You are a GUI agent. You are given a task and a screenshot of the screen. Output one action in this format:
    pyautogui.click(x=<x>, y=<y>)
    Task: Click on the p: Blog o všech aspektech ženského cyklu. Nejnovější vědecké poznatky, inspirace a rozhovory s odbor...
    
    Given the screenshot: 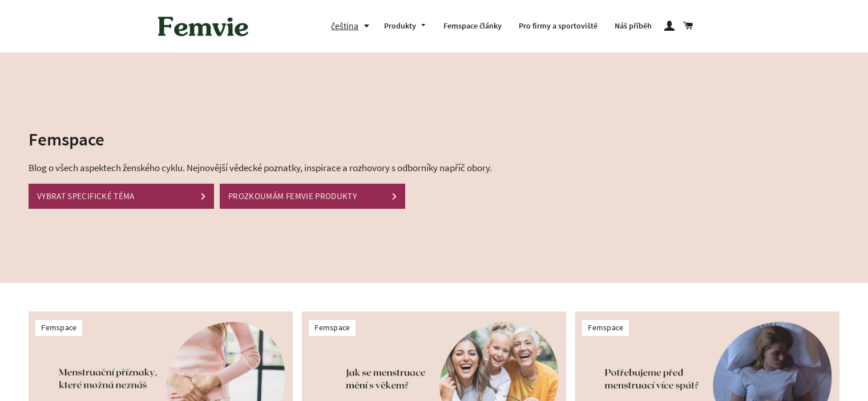 What is the action you would take?
    pyautogui.click(x=266, y=168)
    